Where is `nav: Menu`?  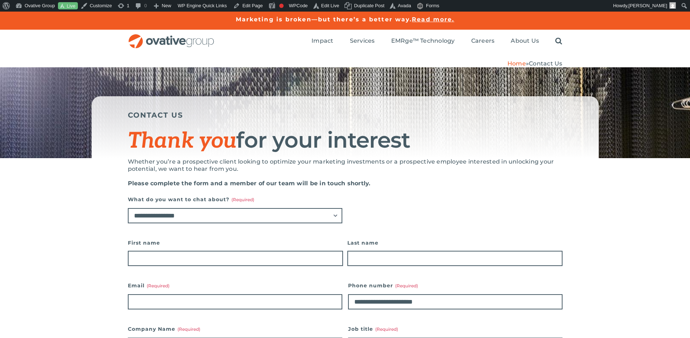 nav: Menu is located at coordinates (437, 41).